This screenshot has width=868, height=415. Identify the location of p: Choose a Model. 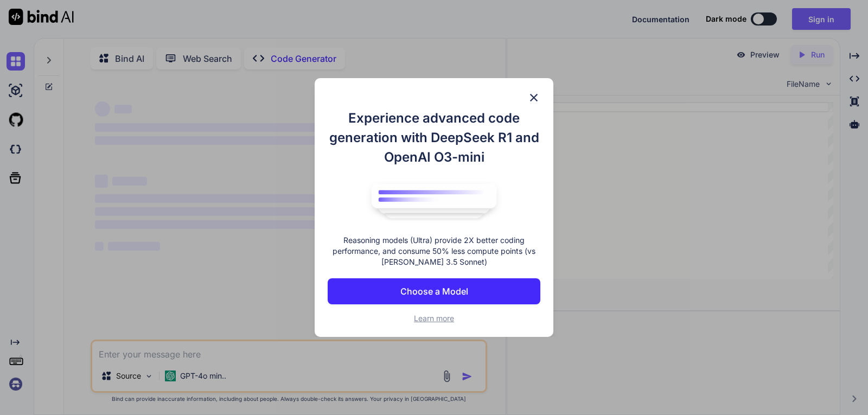
(434, 291).